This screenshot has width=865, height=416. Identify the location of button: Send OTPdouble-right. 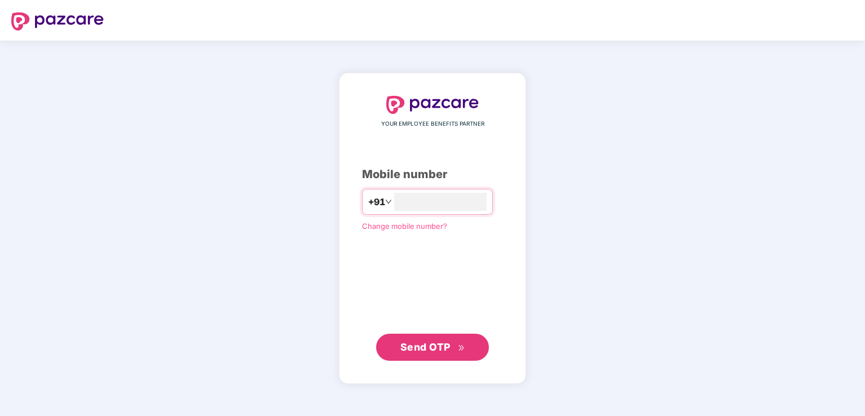
(432, 347).